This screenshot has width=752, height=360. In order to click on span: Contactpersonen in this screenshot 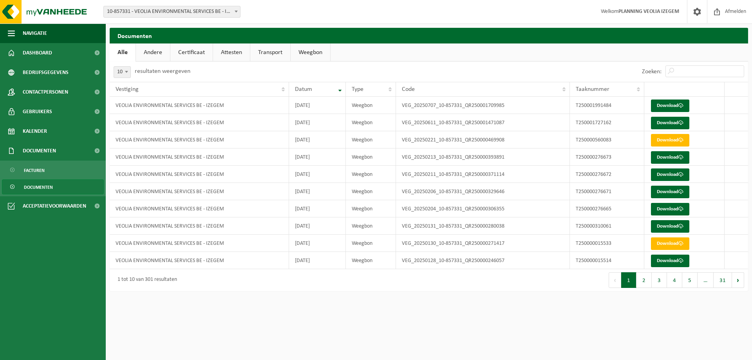, I will do `click(45, 92)`.